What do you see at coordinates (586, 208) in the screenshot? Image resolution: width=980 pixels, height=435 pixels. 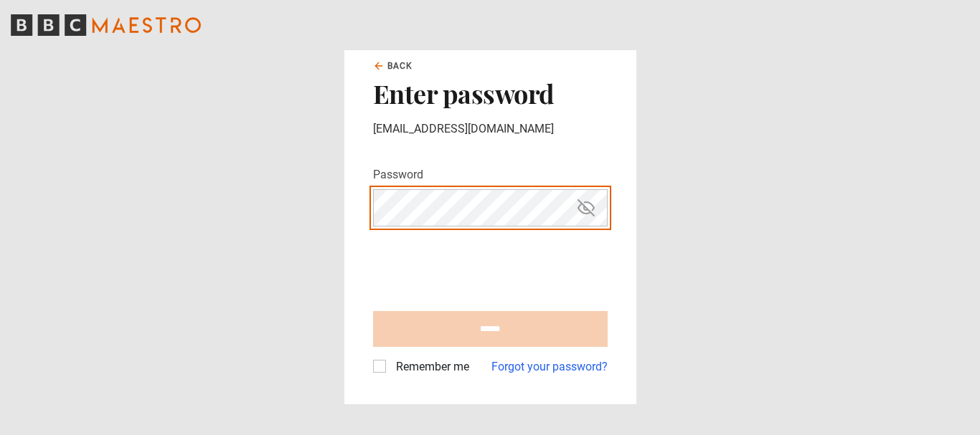 I see `button: Hide password` at bounding box center [586, 208].